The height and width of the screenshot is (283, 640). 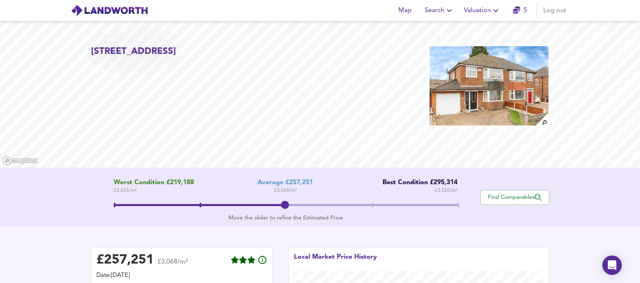 What do you see at coordinates (482, 11) in the screenshot?
I see `span: Valuation` at bounding box center [482, 11].